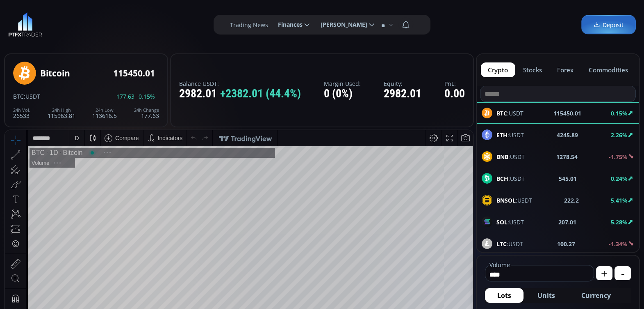 The width and height of the screenshot is (644, 309). I want to click on a: Deposit, so click(608, 25).